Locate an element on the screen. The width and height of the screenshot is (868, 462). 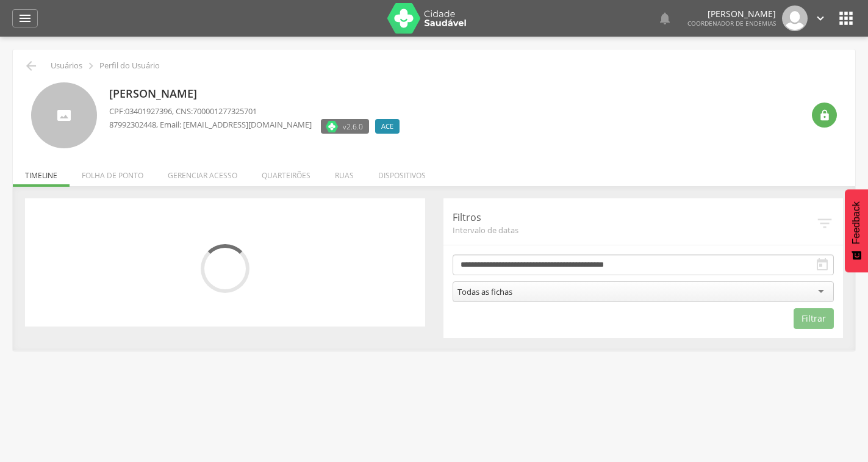
span: 700001277325701 is located at coordinates (224, 111).